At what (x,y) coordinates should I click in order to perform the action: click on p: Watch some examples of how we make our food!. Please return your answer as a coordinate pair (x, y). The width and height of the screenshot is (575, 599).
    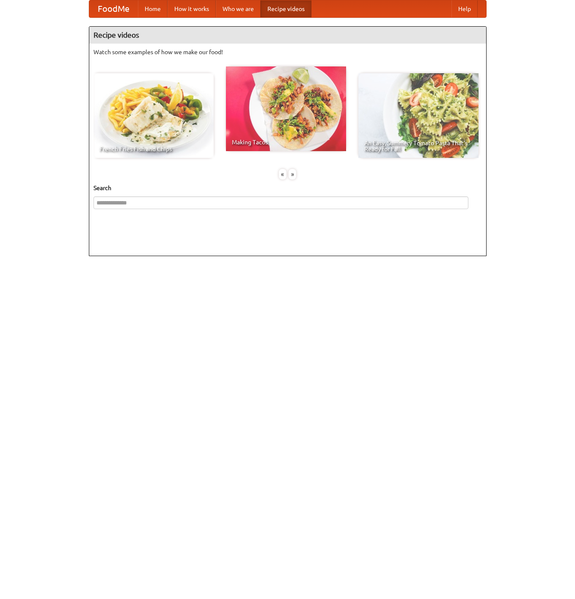
    Looking at the image, I should click on (288, 52).